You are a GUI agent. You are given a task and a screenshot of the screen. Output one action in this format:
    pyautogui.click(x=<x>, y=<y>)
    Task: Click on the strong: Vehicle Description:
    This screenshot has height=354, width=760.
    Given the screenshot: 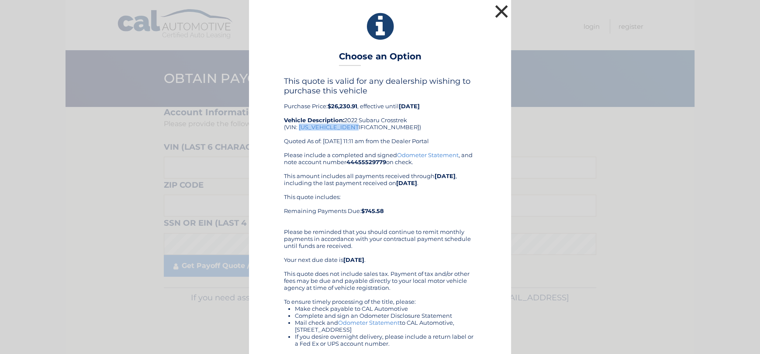 What is the action you would take?
    pyautogui.click(x=314, y=120)
    